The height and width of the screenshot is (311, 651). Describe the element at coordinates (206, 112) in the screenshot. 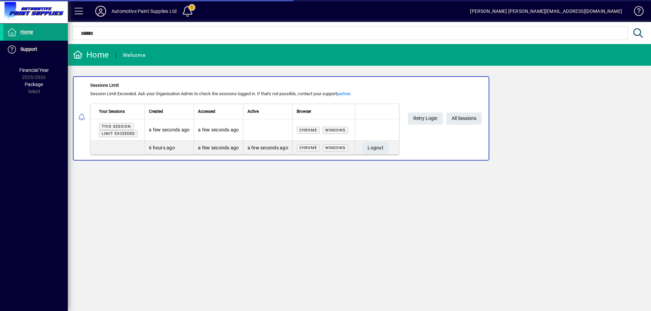

I see `span: Accessed` at that location.